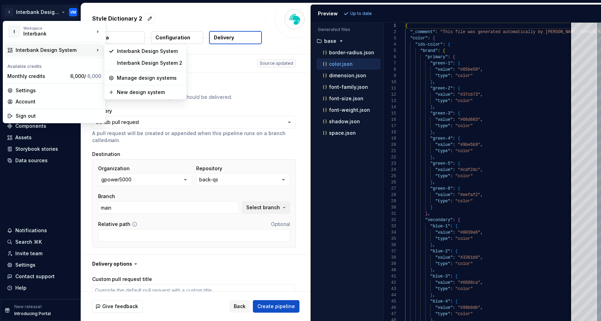 The height and width of the screenshot is (321, 601). What do you see at coordinates (150, 78) in the screenshot?
I see `div: Manage design systems` at bounding box center [150, 78].